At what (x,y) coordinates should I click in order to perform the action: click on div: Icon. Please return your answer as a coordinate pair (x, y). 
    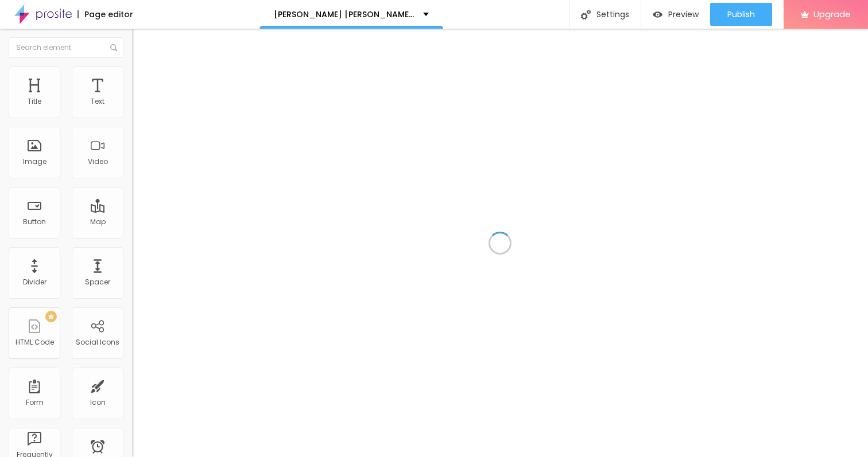
    Looking at the image, I should click on (97, 403).